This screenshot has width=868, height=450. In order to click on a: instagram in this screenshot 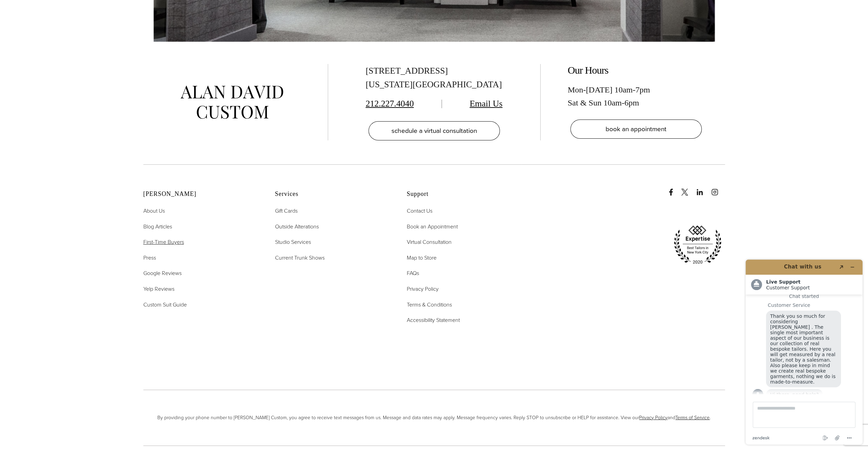, I will do `click(718, 189)`.